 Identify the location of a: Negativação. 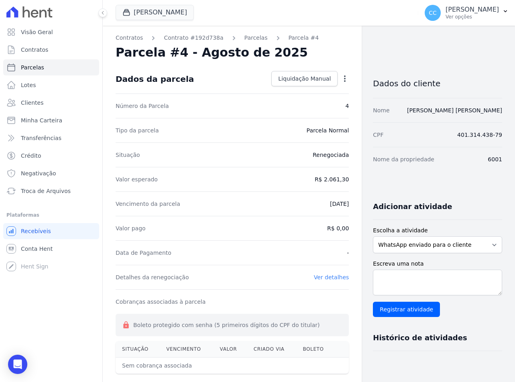
(51, 173).